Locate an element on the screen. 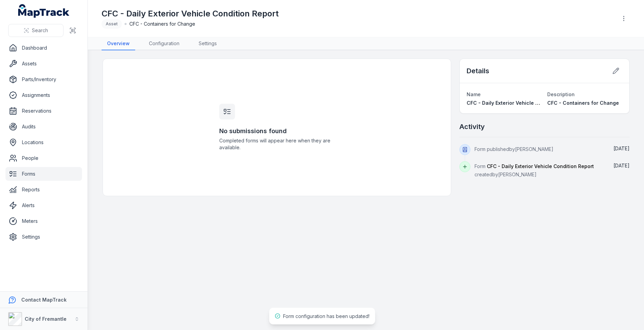 The image size is (644, 330). a: Audits is located at coordinates (44, 127).